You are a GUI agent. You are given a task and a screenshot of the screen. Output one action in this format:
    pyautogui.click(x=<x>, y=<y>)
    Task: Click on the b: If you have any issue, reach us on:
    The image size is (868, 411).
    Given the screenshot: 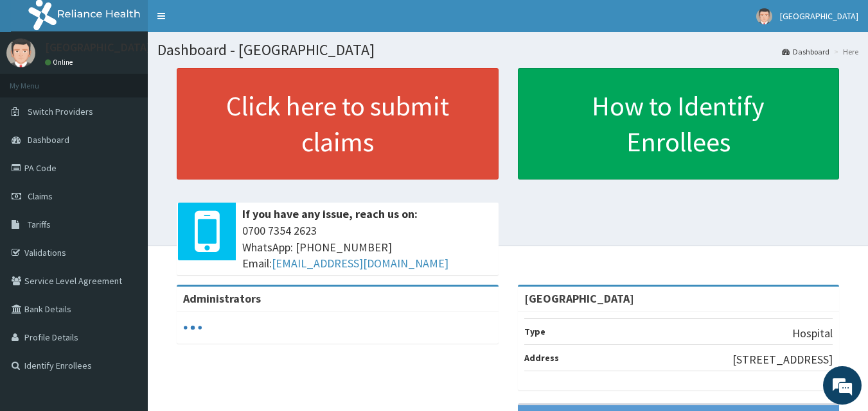 What is the action you would take?
    pyautogui.click(x=330, y=214)
    